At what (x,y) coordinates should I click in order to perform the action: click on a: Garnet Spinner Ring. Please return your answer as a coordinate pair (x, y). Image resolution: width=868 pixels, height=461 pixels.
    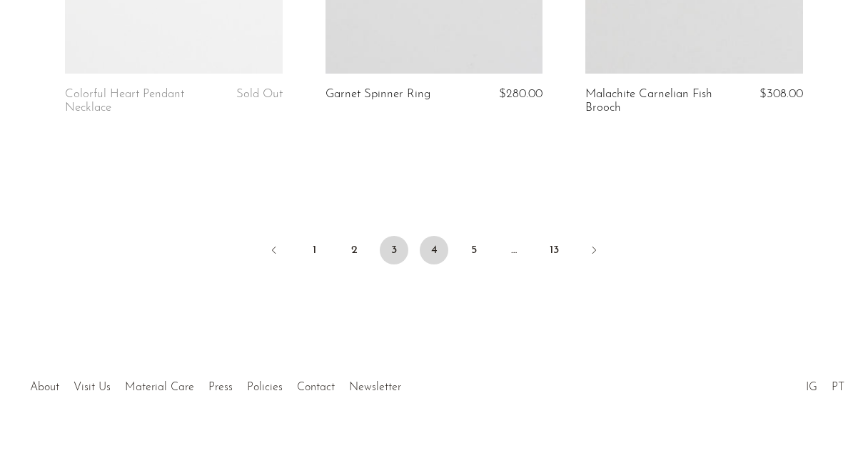
    Looking at the image, I should click on (378, 94).